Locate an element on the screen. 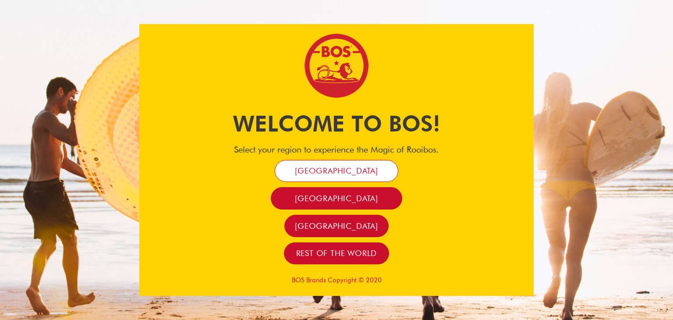 The height and width of the screenshot is (320, 673). h1: Welcome to BOS! is located at coordinates (337, 124).